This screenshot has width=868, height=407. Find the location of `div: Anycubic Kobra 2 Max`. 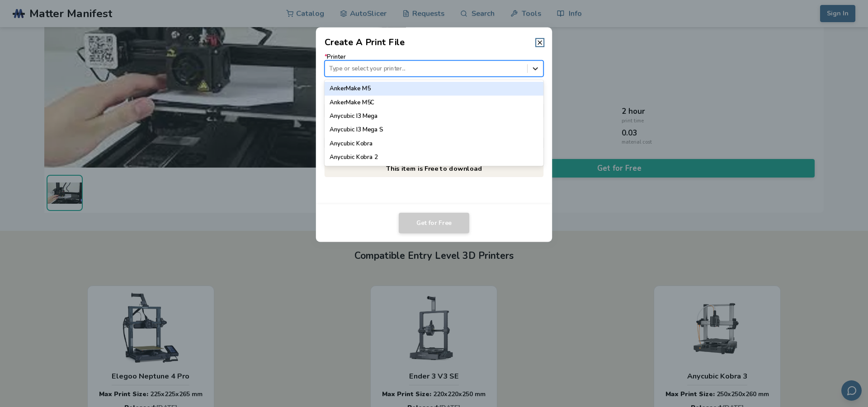

div: Anycubic Kobra 2 Max is located at coordinates (434, 171).